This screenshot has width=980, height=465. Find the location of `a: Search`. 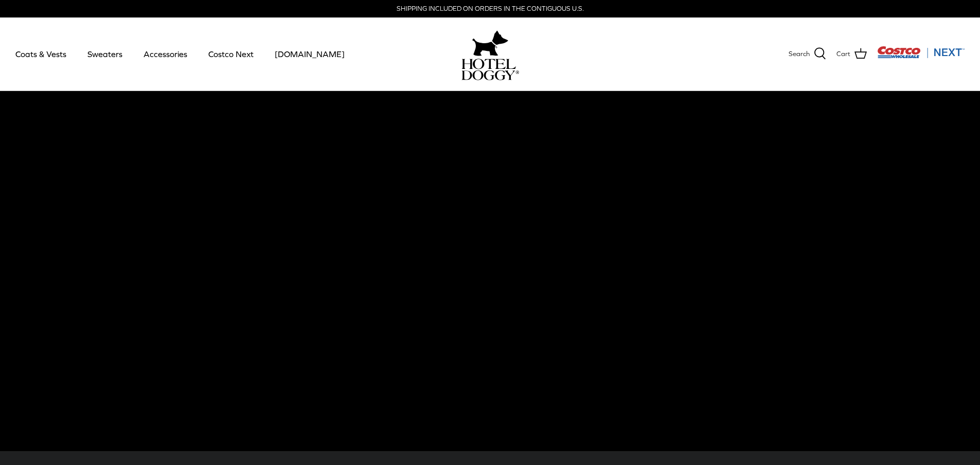

a: Search is located at coordinates (807, 54).